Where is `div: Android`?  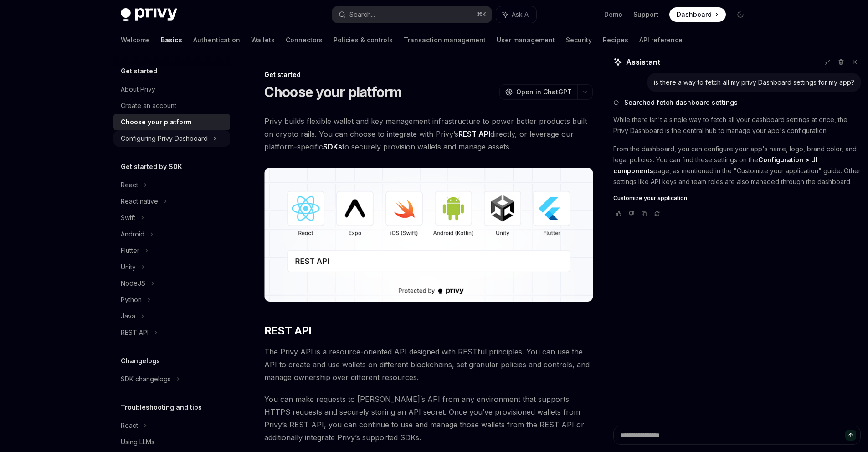 div: Android is located at coordinates (132, 235).